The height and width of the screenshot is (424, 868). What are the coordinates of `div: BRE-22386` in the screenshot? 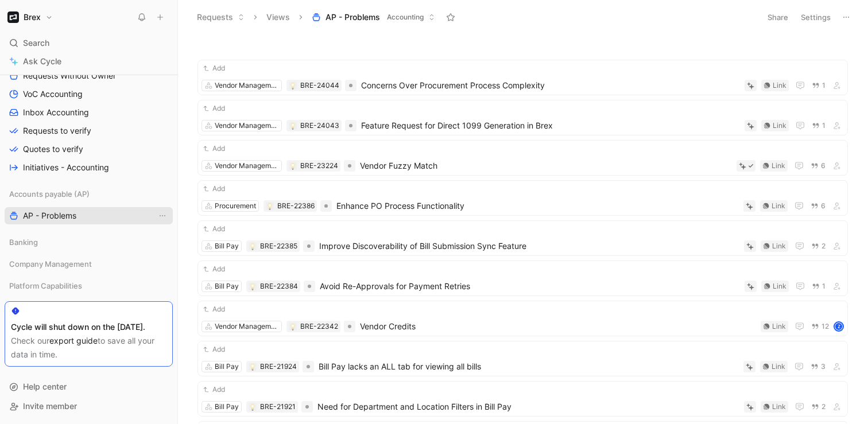 It's located at (295, 206).